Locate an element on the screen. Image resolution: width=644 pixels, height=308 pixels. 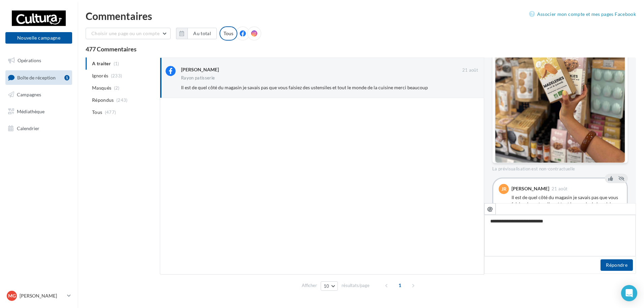
div: Rayon patisserie is located at coordinates (198, 78).